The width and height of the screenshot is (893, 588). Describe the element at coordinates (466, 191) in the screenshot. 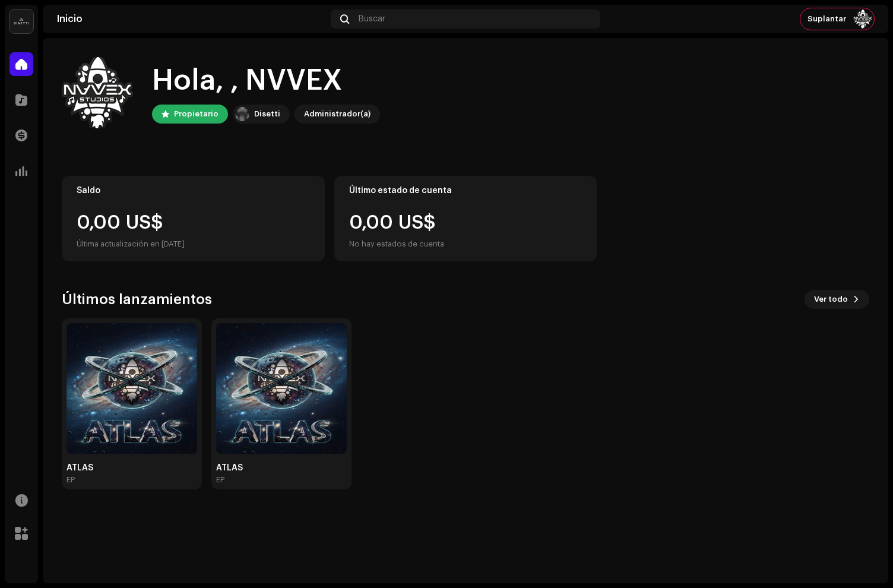

I see `div: Último estado de cuenta` at that location.